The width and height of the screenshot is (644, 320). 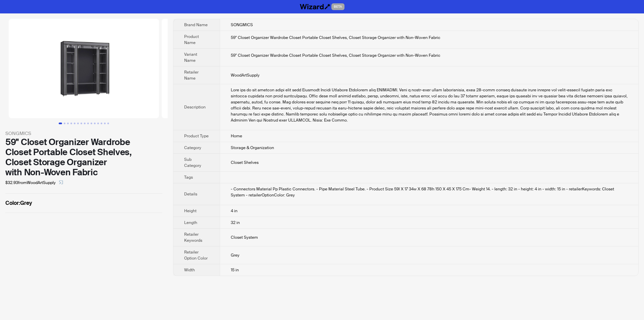 What do you see at coordinates (61, 182) in the screenshot?
I see `span: select` at bounding box center [61, 182].